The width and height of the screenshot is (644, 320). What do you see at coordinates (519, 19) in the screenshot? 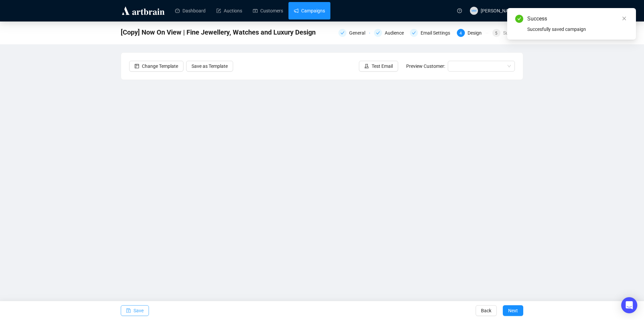
I see `span: check-circle` at bounding box center [519, 19].